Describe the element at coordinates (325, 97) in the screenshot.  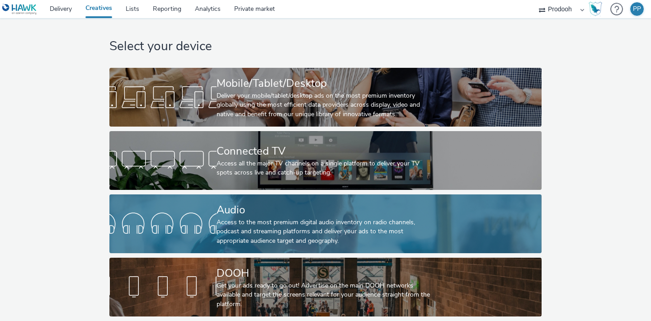
I see `a: Mobile/Tablet/DesktopDeliver your mobile/tablet/desktop ads on the most premium inventory globall...` at that location.